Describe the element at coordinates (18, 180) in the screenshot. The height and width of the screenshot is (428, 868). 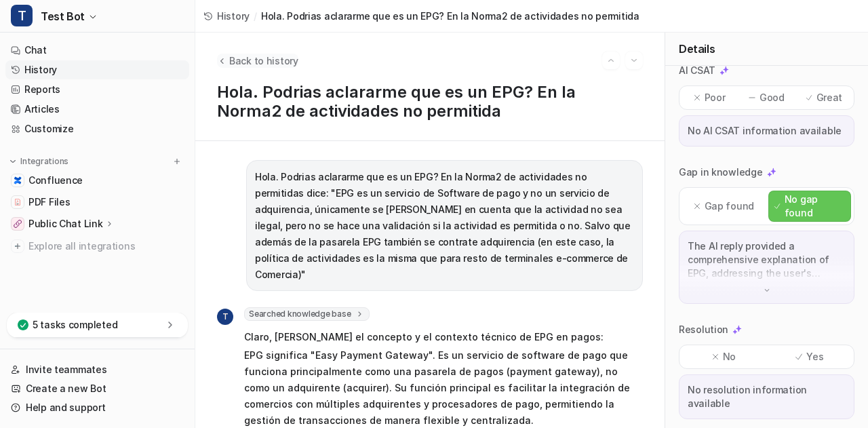
I see `img: Confluence` at that location.